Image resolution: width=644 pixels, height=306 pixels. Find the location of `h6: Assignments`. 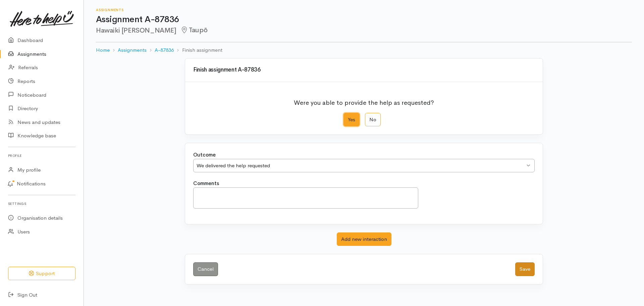

h6: Assignments is located at coordinates (364, 10).